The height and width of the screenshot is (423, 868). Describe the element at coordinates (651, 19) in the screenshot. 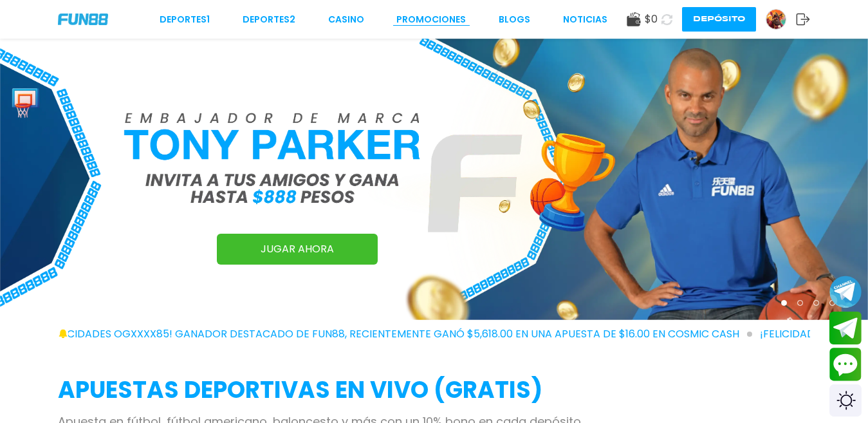

I see `span: $ 0` at that location.